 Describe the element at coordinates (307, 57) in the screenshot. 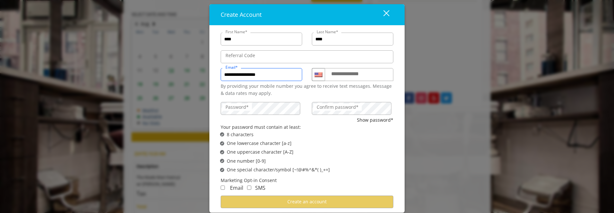

I see `input: ReferralCode` at that location.